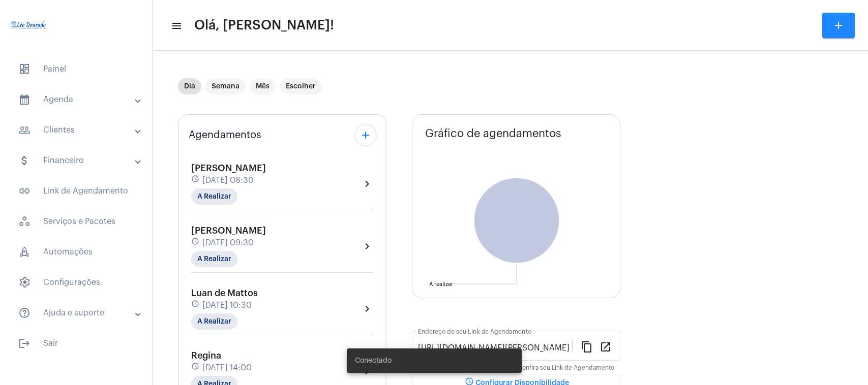 The width and height of the screenshot is (868, 385). I want to click on mat-panel-title: Ajuda e suporte, so click(77, 313).